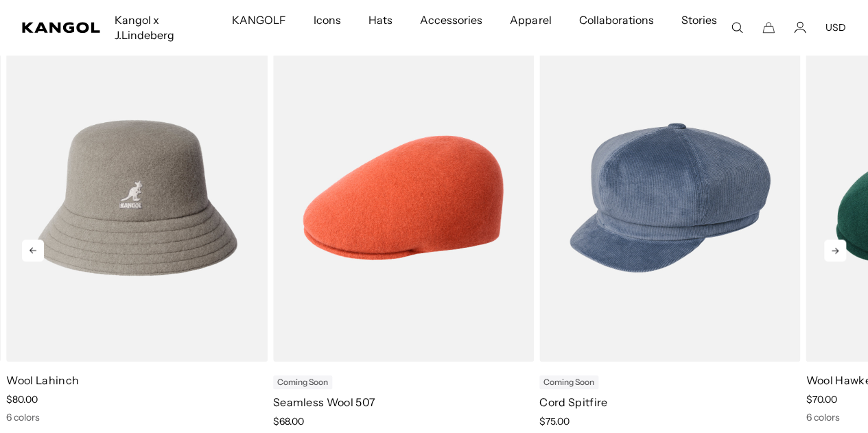 This screenshot has height=433, width=868. Describe the element at coordinates (820, 399) in the screenshot. I see `span: $70.00` at that location.